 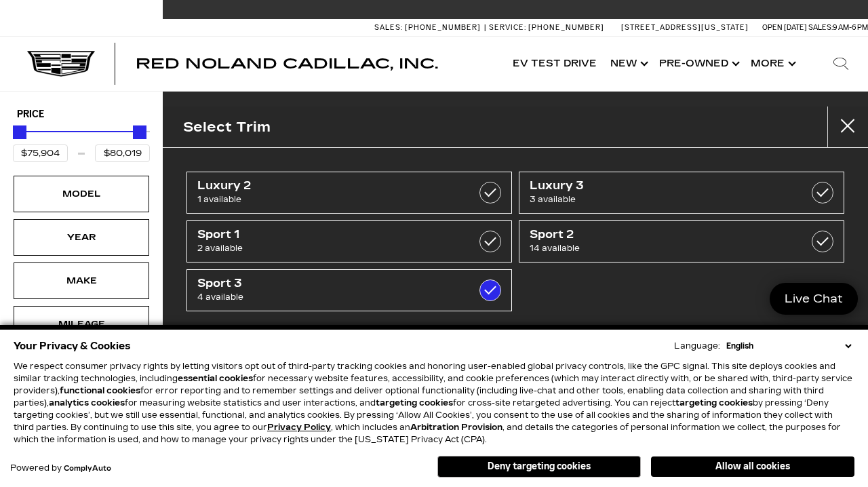 I want to click on h2: Select Trim, so click(x=227, y=127).